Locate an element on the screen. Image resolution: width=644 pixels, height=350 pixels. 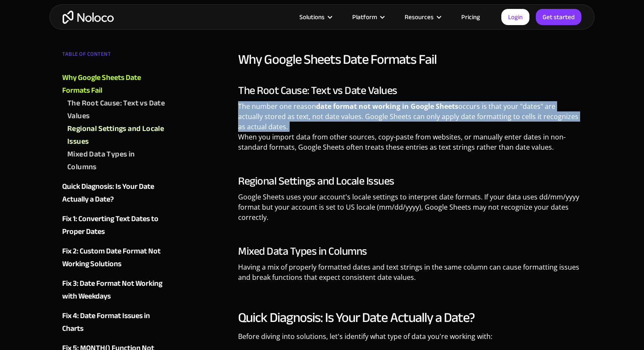
h3: The Root Cause: Text vs Date Values is located at coordinates (410, 91).